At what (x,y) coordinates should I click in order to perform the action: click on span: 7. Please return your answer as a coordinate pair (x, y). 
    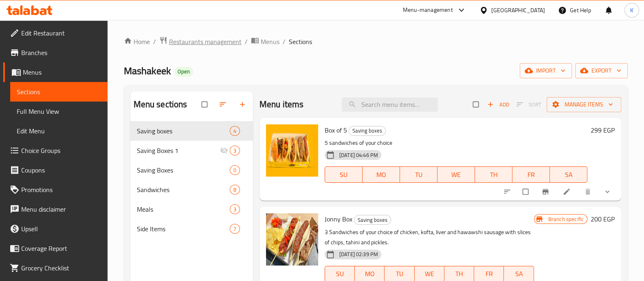
    Looking at the image, I should click on (234, 229).